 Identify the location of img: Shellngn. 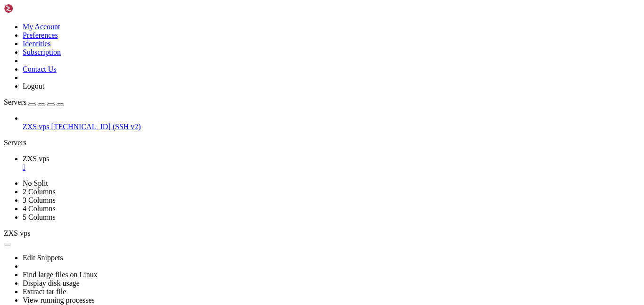
(30, 8).